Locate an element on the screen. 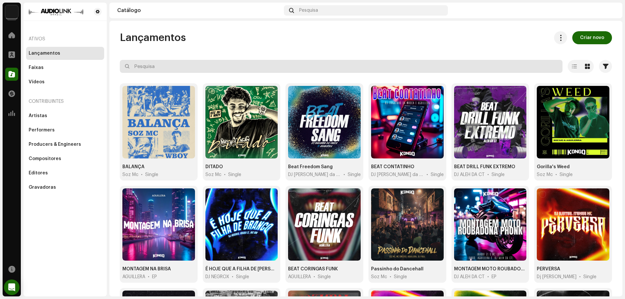  re-m-nav-item: Lançamentos is located at coordinates (65, 53).